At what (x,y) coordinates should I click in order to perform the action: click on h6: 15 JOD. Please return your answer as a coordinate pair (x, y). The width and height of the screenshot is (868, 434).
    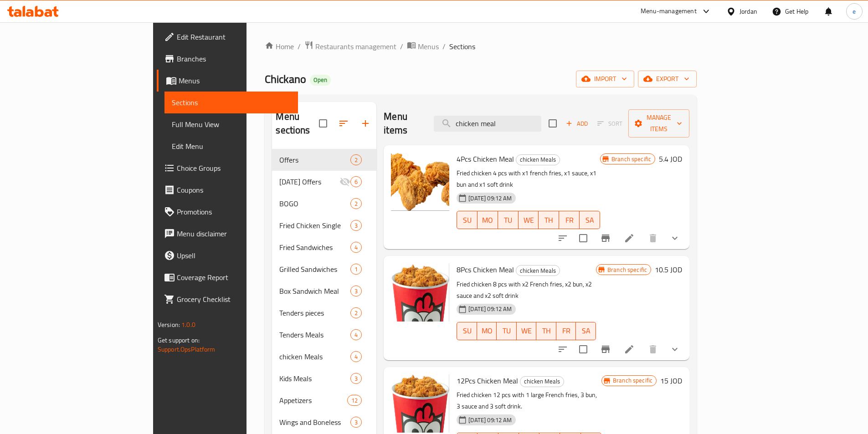
    Looking at the image, I should click on (671, 381).